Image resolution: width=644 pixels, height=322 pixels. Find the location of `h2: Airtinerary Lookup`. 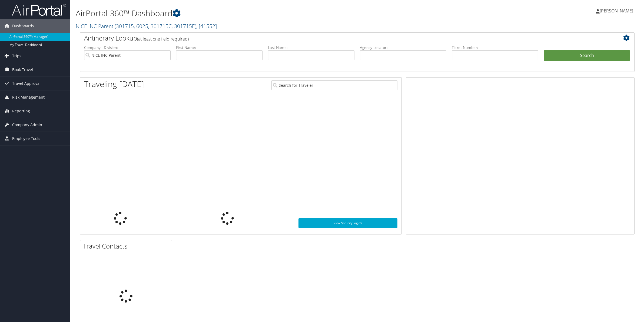

h2: Airtinerary Lookup is located at coordinates (334, 38).